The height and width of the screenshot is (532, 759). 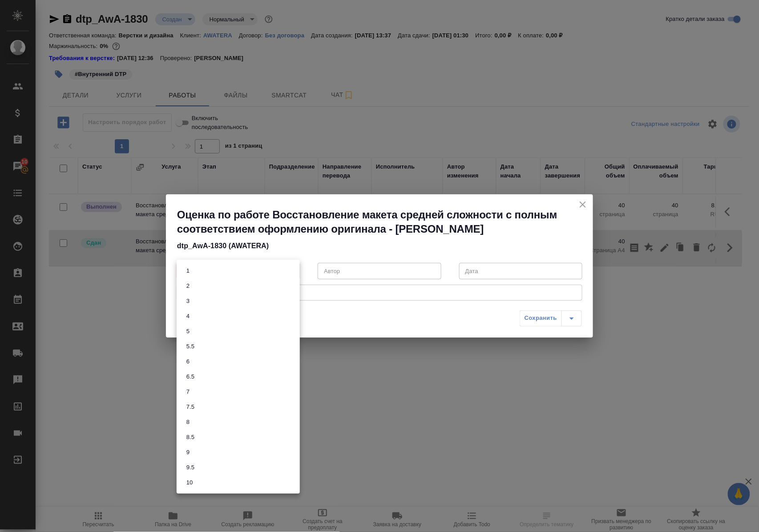 I want to click on button: 4, so click(x=187, y=316).